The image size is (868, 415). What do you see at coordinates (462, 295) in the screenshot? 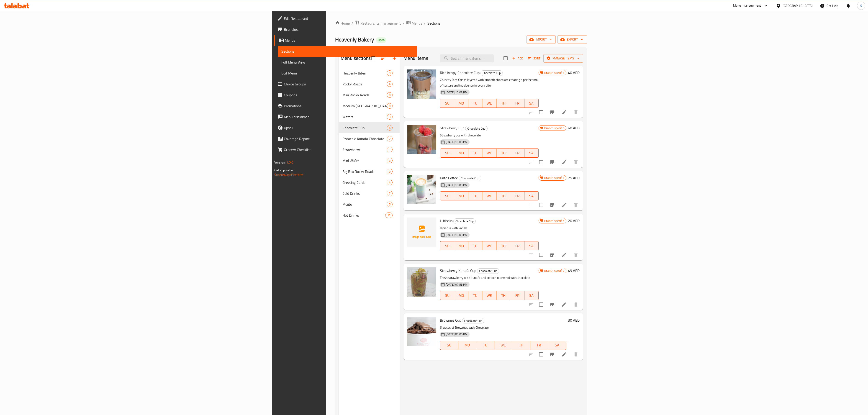
I see `span: MO` at bounding box center [462, 295].